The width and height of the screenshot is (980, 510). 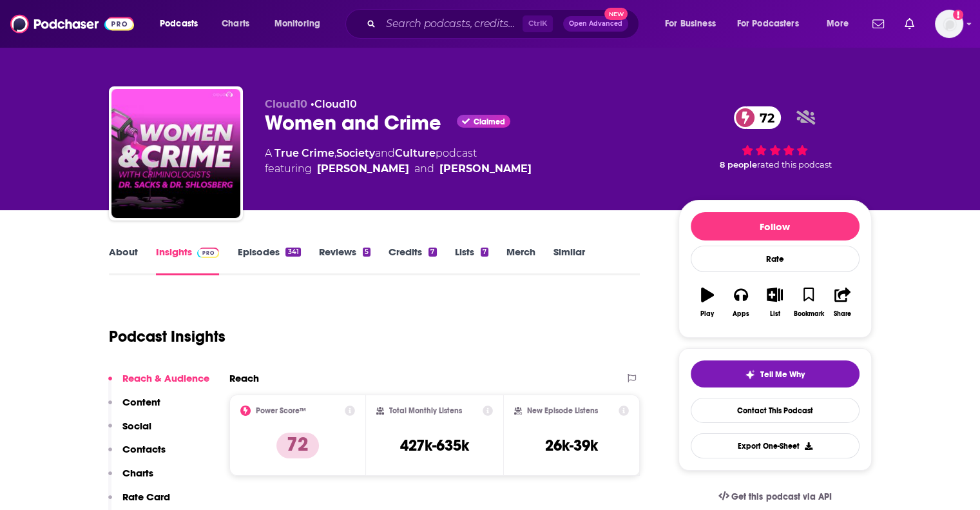 What do you see at coordinates (596, 24) in the screenshot?
I see `button: Open AdvancedNew` at bounding box center [596, 24].